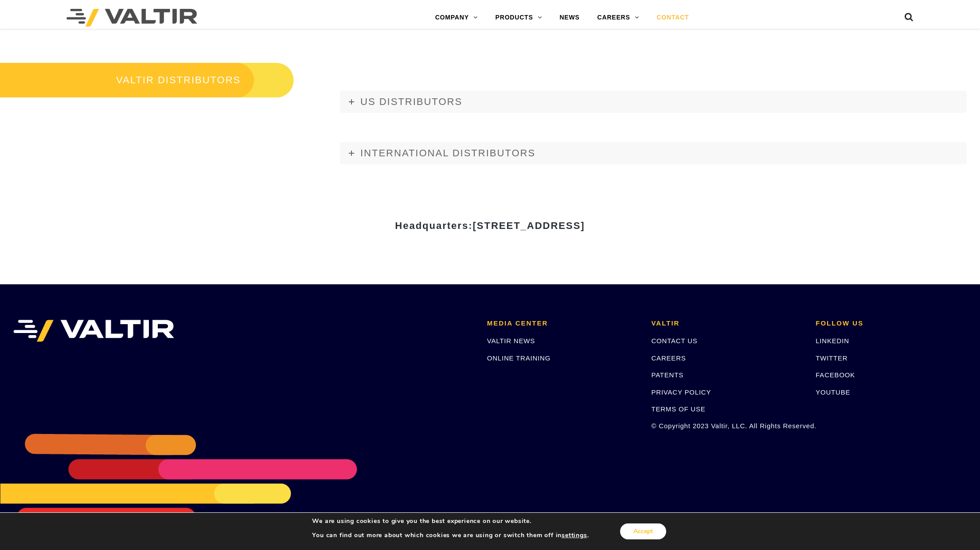 This screenshot has height=550, width=980. What do you see at coordinates (653, 102) in the screenshot?
I see `a: US DISTRIBUTORS` at bounding box center [653, 102].